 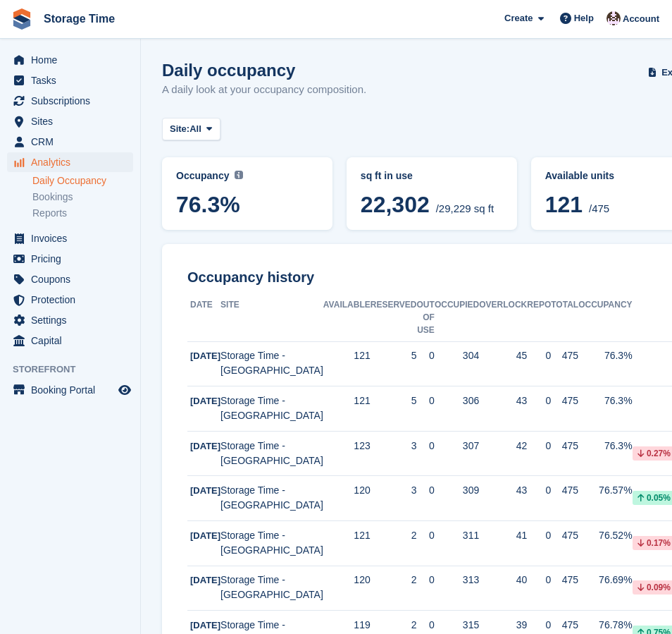 I want to click on h1: Daily occupancy, so click(x=264, y=70).